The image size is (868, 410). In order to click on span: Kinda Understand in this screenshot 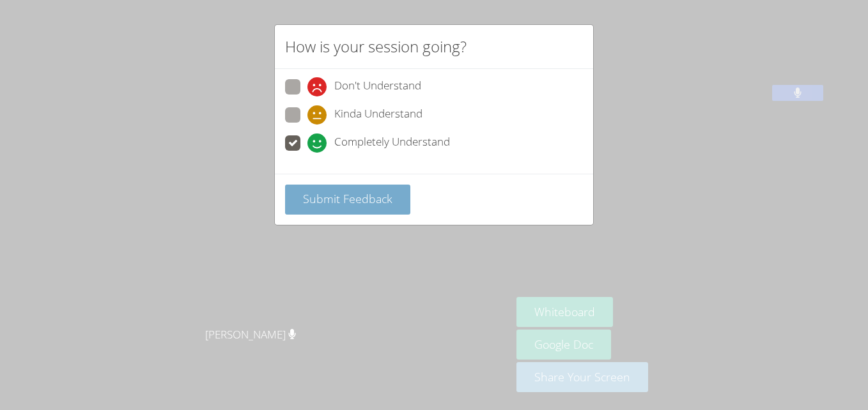, I will do `click(378, 115)`.